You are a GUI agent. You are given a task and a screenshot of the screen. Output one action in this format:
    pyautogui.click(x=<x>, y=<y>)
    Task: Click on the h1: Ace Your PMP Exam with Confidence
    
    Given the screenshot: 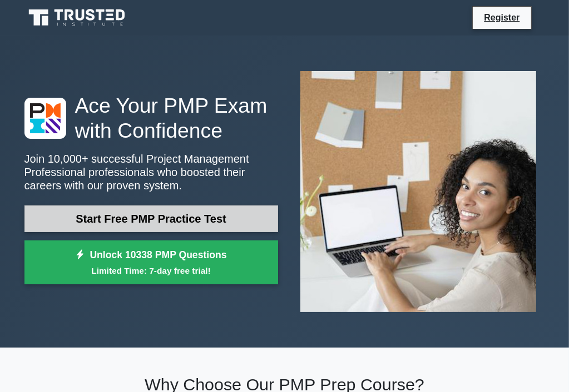 What is the action you would take?
    pyautogui.click(x=151, y=118)
    